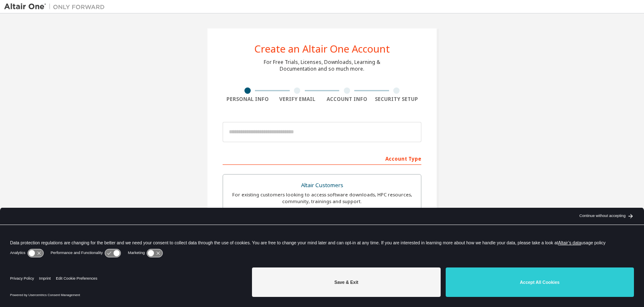 This screenshot has height=307, width=644. I want to click on div: Account Type, so click(322, 158).